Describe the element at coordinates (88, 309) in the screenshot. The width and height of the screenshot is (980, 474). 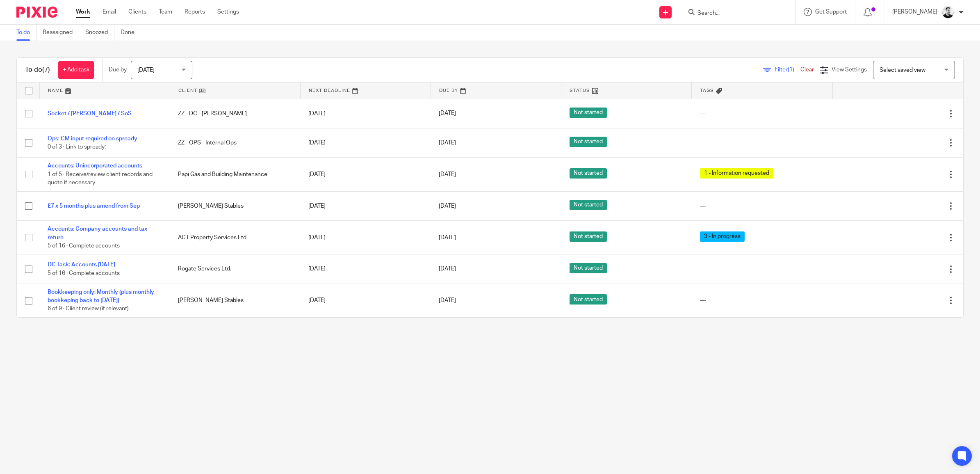
I see `span: 6 of 9 · Client review (if relevant)` at that location.